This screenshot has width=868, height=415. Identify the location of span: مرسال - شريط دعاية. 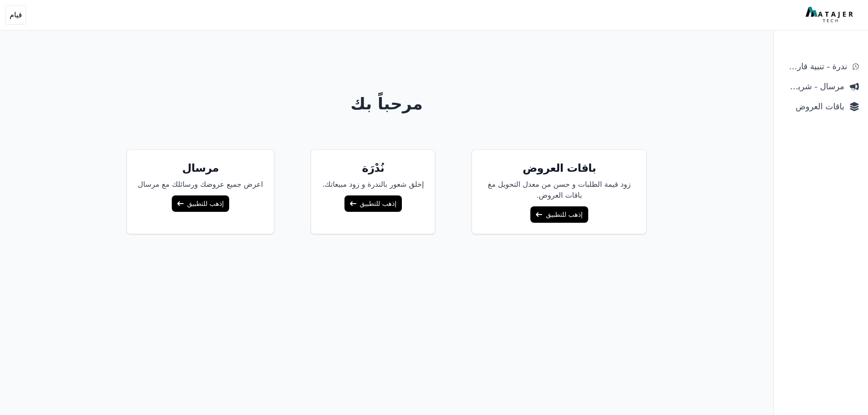
(813, 86).